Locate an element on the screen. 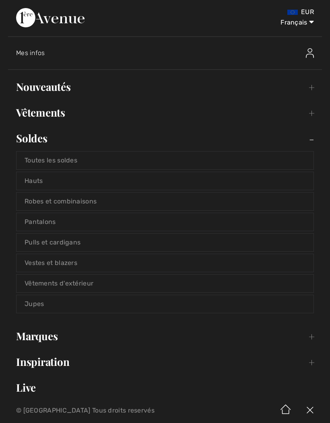 The width and height of the screenshot is (330, 423). span: Mes infos is located at coordinates (31, 53).